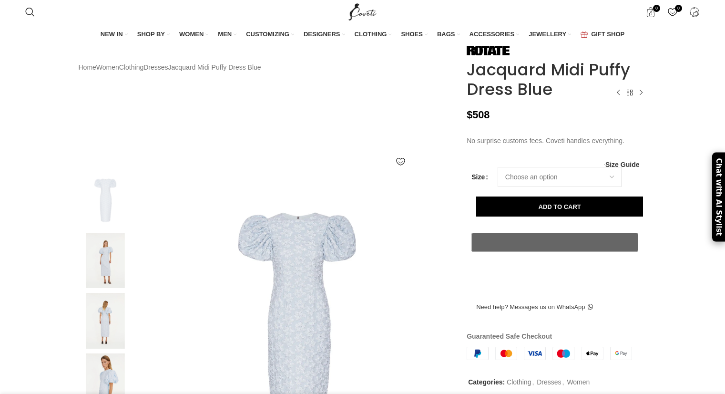  What do you see at coordinates (479, 177) in the screenshot?
I see `label: Size` at bounding box center [479, 177].